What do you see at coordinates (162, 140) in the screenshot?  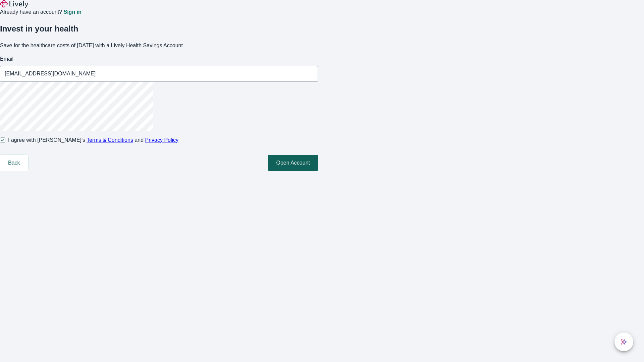 I see `a: Privacy Policy` at bounding box center [162, 140].